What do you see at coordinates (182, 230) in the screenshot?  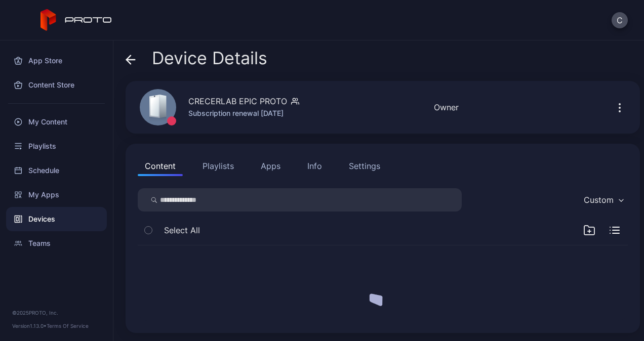 I see `span: Select All` at bounding box center [182, 230].